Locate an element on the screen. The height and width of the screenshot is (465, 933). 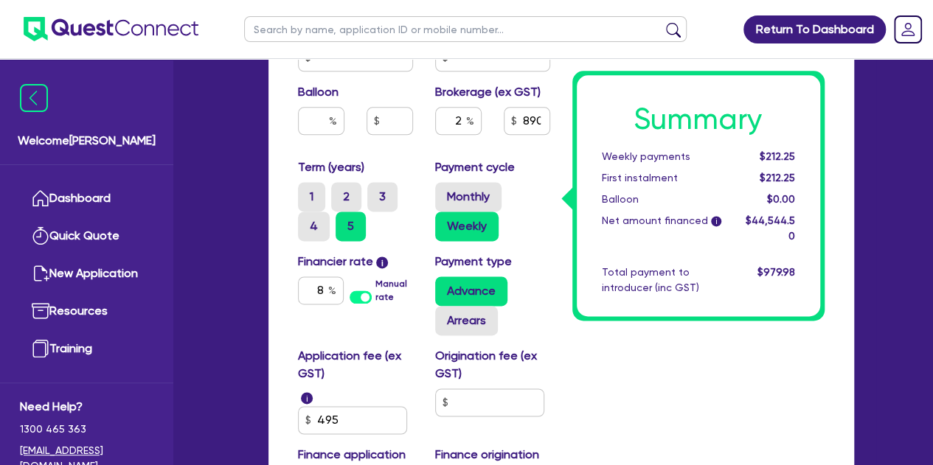
img: resources is located at coordinates (41, 311).